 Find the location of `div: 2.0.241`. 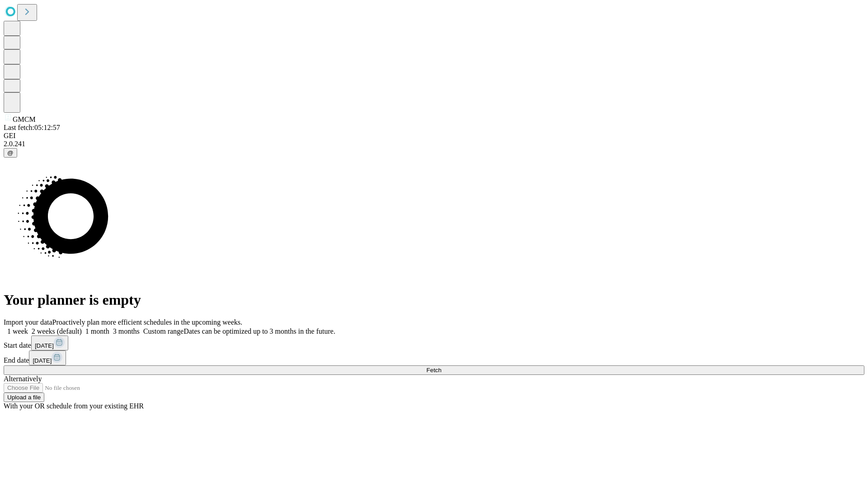

div: 2.0.241 is located at coordinates (434, 144).